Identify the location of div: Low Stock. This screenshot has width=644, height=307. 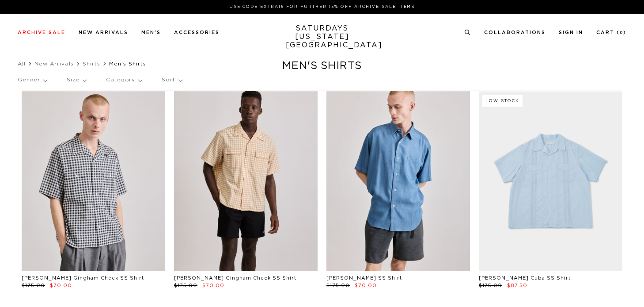
(502, 101).